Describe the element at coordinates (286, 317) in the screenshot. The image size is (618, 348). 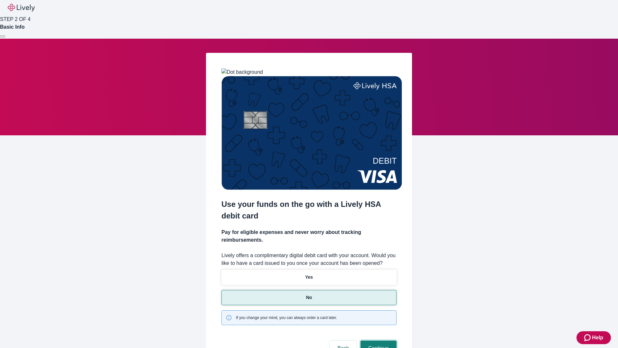
I see `span: If you change your mind, you can always order a card later.` at that location.